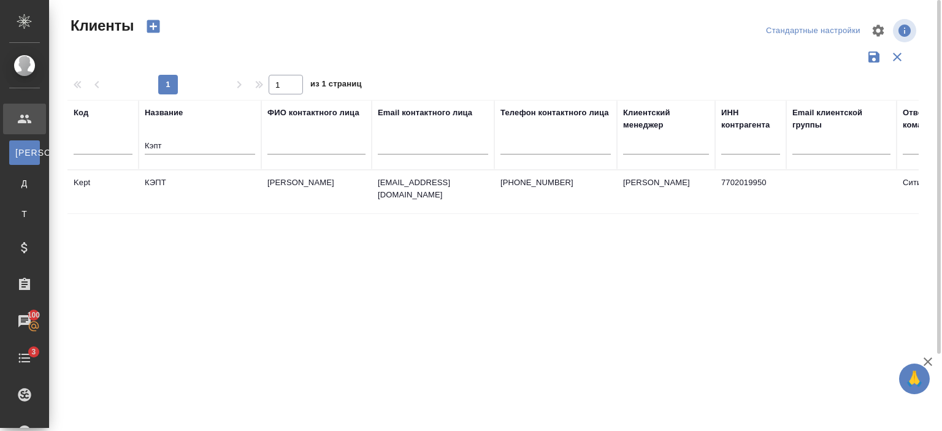 The image size is (942, 431). I want to click on span: Д, so click(25, 183).